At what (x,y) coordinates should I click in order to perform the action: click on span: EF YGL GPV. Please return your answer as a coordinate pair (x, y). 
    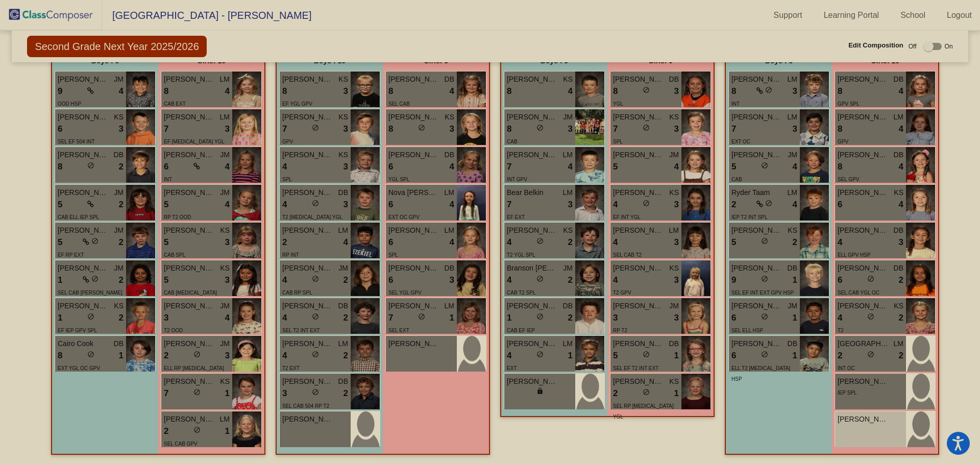
    Looking at the image, I should click on (297, 104).